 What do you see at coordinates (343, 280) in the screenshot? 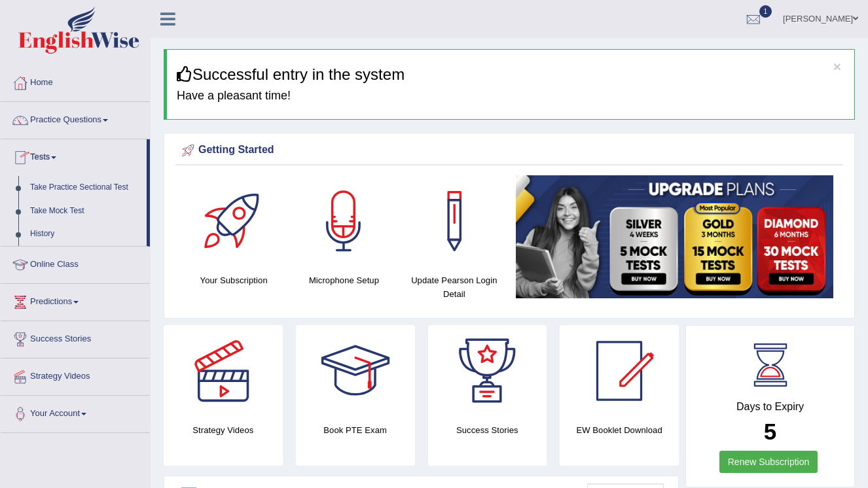
I see `h4: Microphone Setup` at bounding box center [343, 280].